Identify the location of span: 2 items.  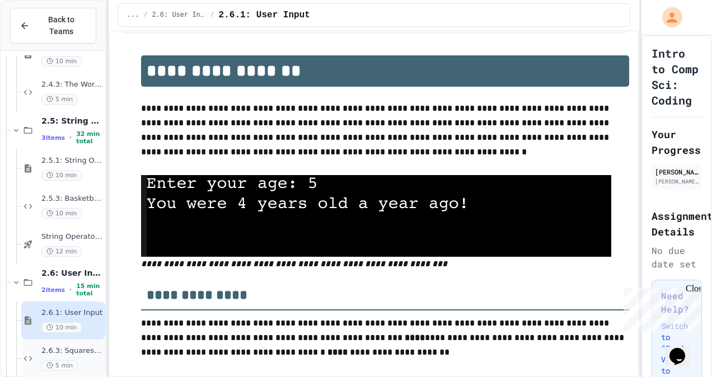
(53, 290).